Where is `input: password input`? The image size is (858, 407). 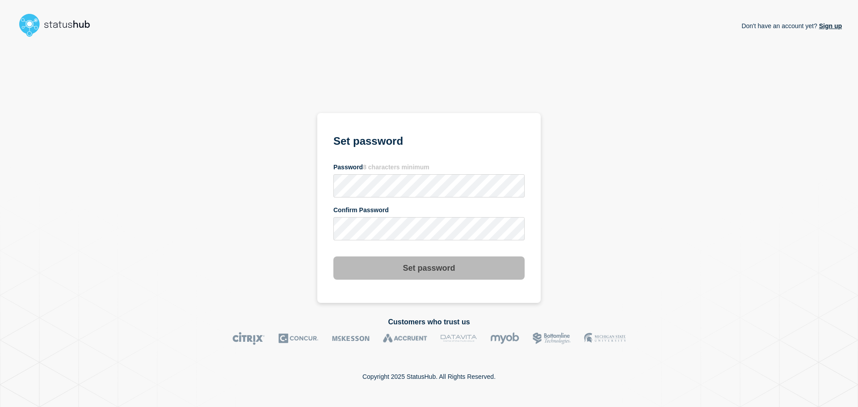
input: password input is located at coordinates (429, 186).